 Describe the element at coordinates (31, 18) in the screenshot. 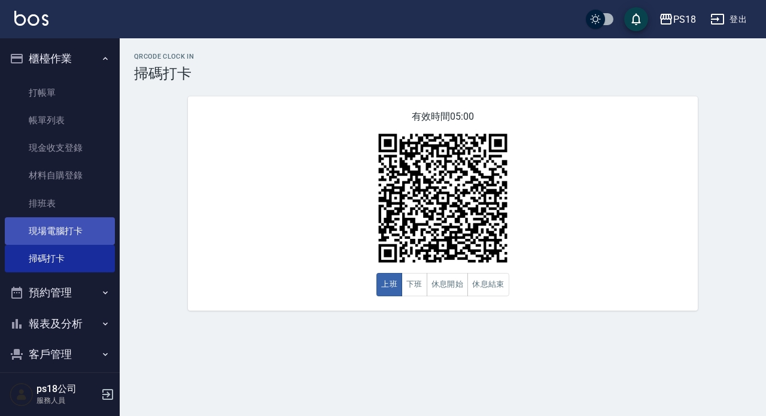

I see `img: Logo` at that location.